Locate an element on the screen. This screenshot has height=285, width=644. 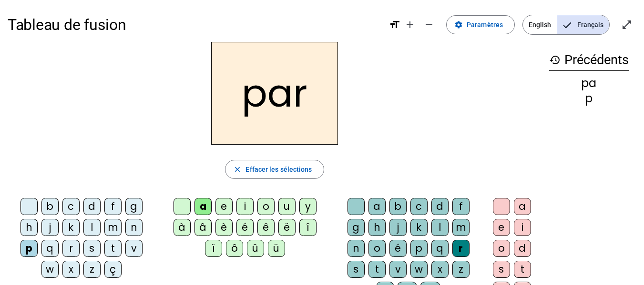
div: pa is located at coordinates (589, 83).